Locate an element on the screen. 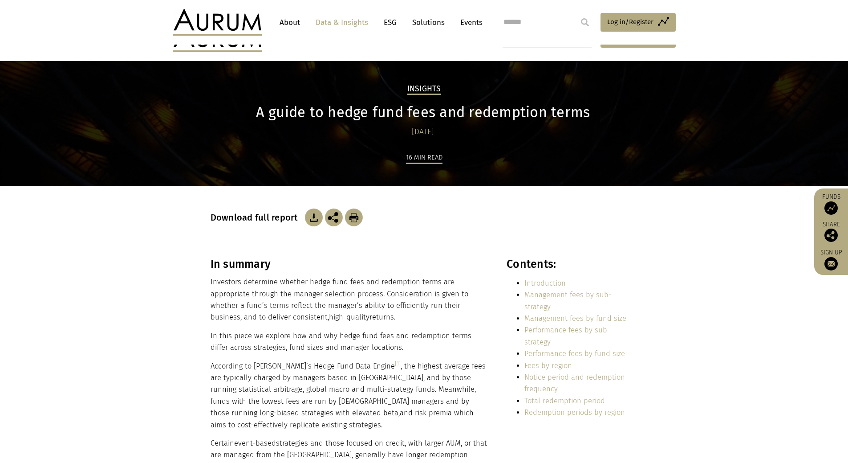  a: Performance fees by fund size is located at coordinates (575, 353).